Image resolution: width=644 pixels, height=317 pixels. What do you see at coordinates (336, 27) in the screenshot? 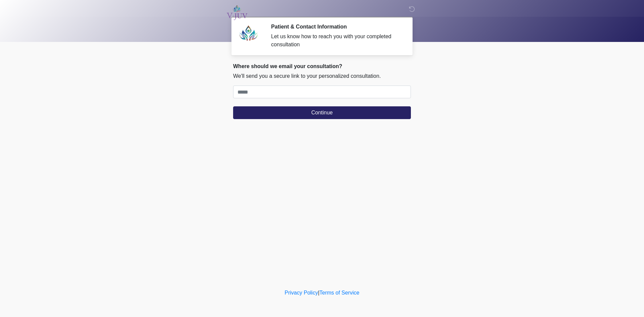
I see `h2: Patient & Contact Information` at bounding box center [336, 27].